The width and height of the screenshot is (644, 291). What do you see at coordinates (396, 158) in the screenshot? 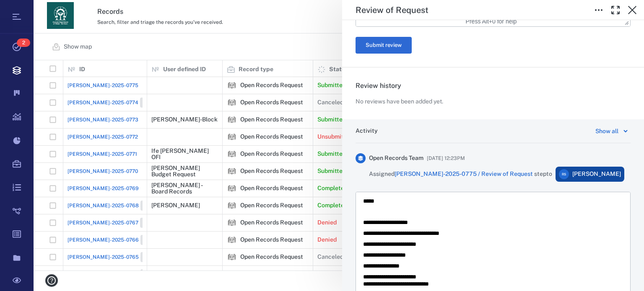
I see `span: Open Records Team` at bounding box center [396, 158].